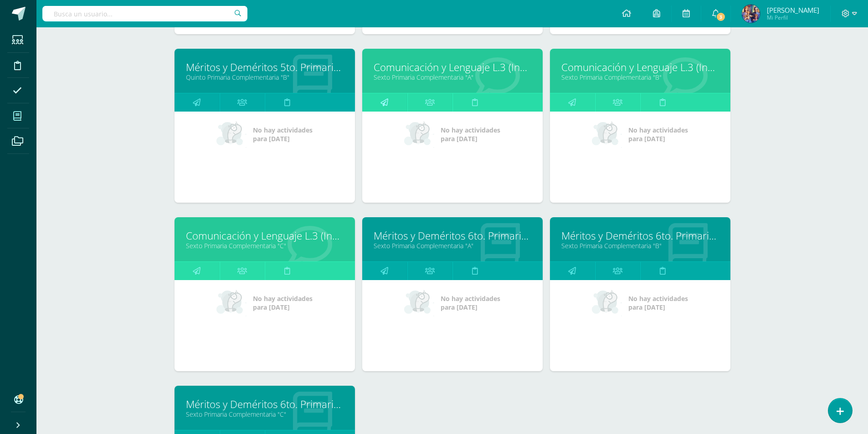 This screenshot has width=868, height=434. Describe the element at coordinates (721, 17) in the screenshot. I see `span: 3` at that location.